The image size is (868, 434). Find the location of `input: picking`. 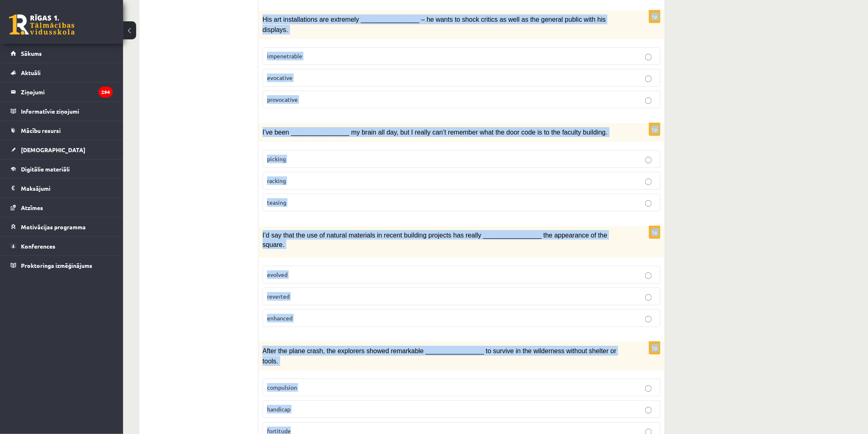

input: picking is located at coordinates (649, 160).